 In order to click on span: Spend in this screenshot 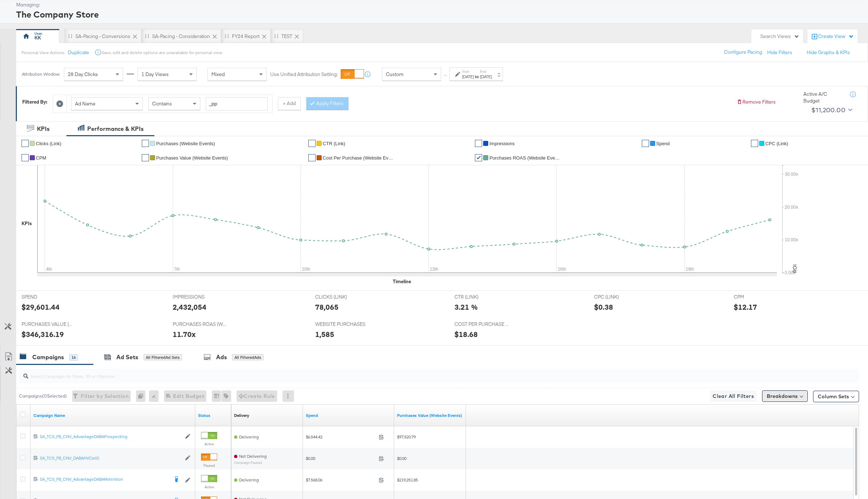, I will do `click(663, 144)`.